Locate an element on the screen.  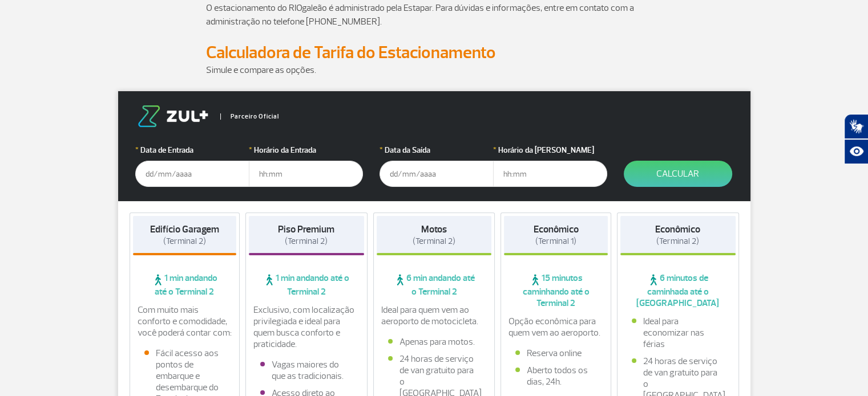
p: Com muito mais conforto e comodidade, você poderá contar com: is located at coordinates (185, 322).